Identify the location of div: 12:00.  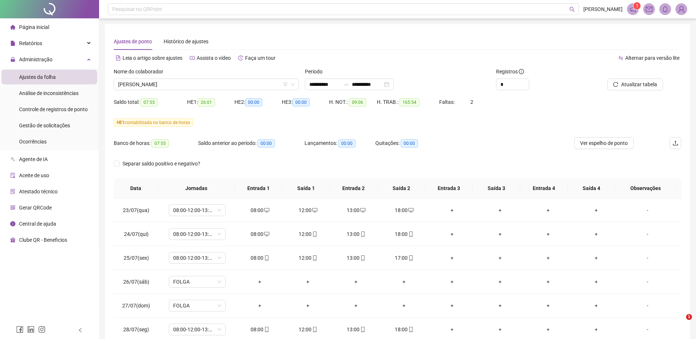
(308, 258).